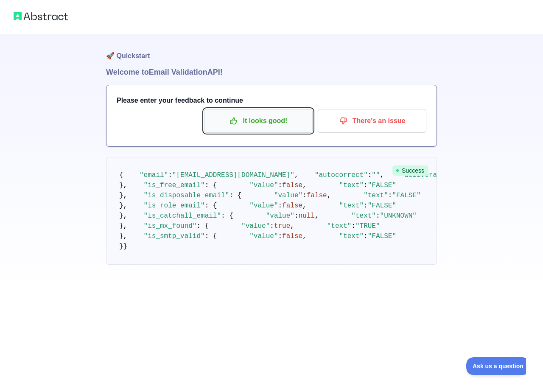 This screenshot has width=543, height=392. I want to click on span: null, so click(306, 216).